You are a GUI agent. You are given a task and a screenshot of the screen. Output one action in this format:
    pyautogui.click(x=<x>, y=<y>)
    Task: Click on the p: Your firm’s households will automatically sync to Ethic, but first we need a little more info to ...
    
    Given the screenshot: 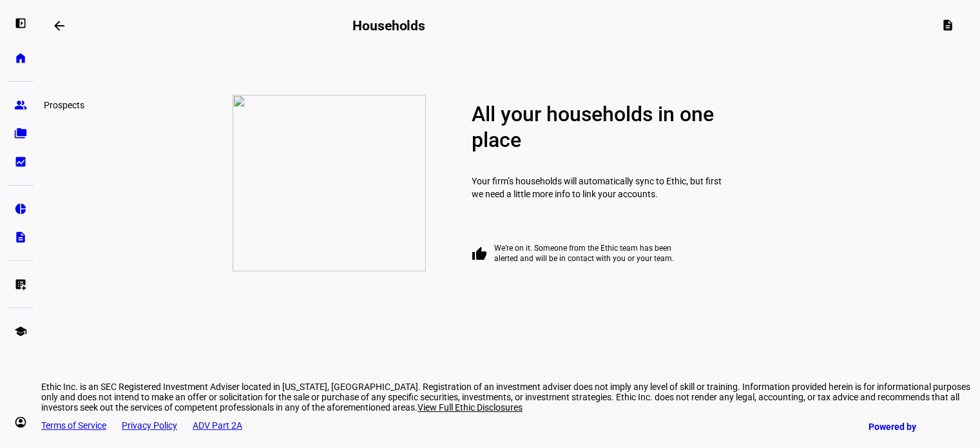 What is the action you would take?
    pyautogui.click(x=598, y=188)
    